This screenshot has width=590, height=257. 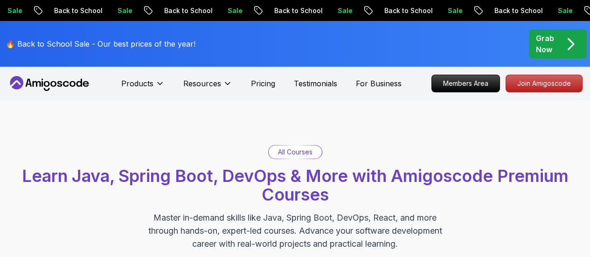 What do you see at coordinates (545, 44) in the screenshot?
I see `p: Grab Now` at bounding box center [545, 44].